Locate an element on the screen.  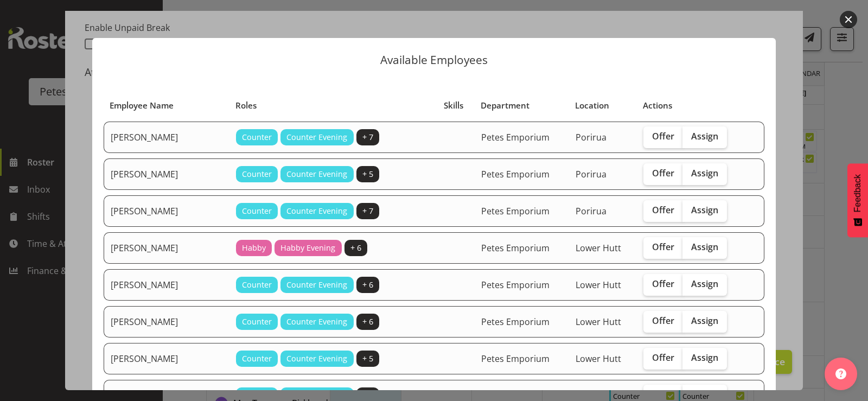
span: Skills is located at coordinates (453, 105).